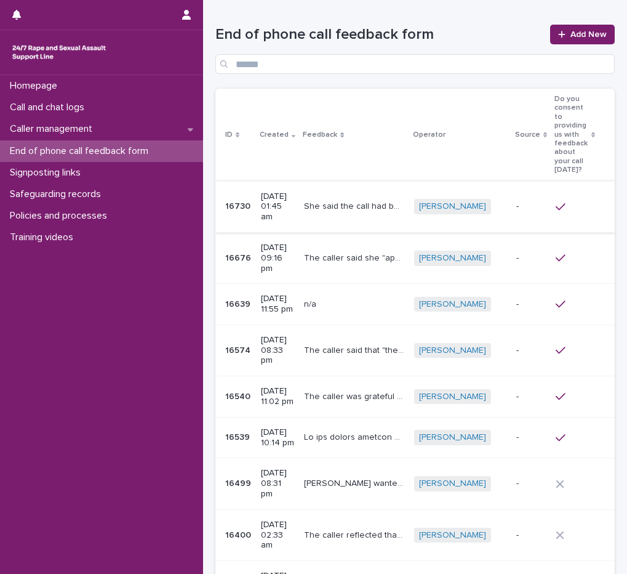 The image size is (627, 574). I want to click on p: 16499, so click(239, 482).